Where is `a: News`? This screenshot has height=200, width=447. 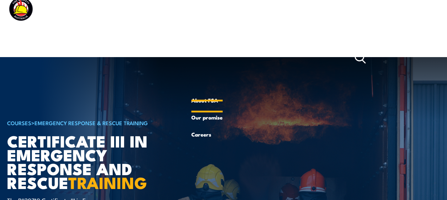
a: News is located at coordinates (245, 58).